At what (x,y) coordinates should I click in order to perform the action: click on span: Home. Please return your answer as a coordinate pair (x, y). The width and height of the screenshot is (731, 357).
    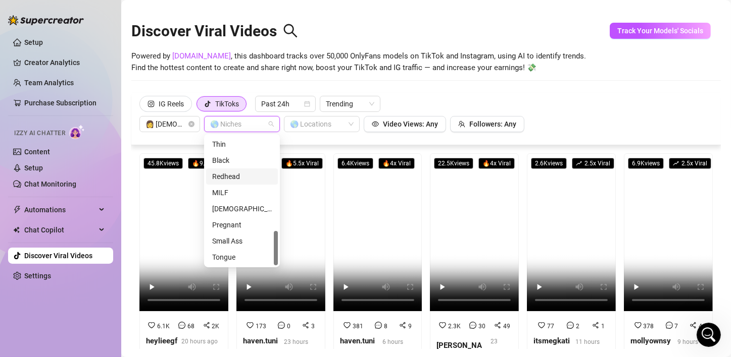
    Looking at the image, I should click on (25, 293).